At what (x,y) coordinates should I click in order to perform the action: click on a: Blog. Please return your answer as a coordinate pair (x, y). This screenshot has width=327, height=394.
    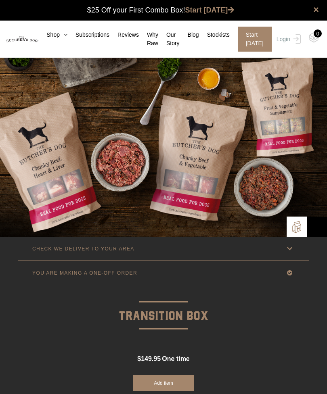
    Looking at the image, I should click on (189, 35).